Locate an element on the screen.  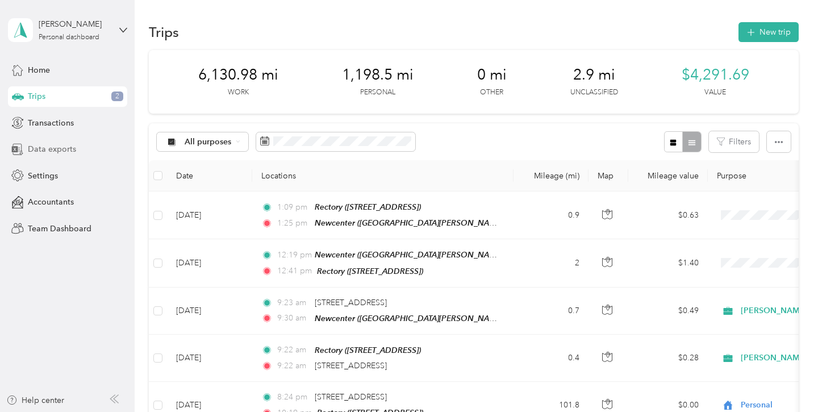
span: Team Dashboard is located at coordinates (60, 228).